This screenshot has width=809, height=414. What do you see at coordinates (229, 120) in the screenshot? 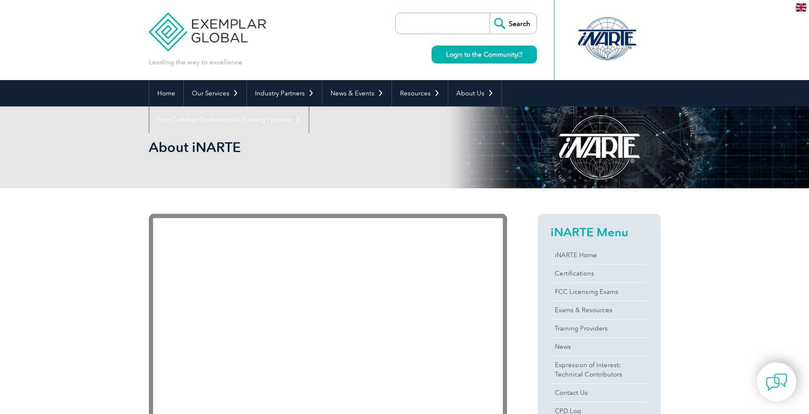
I see `a: Find Certified Professional / Training Provider` at bounding box center [229, 120].